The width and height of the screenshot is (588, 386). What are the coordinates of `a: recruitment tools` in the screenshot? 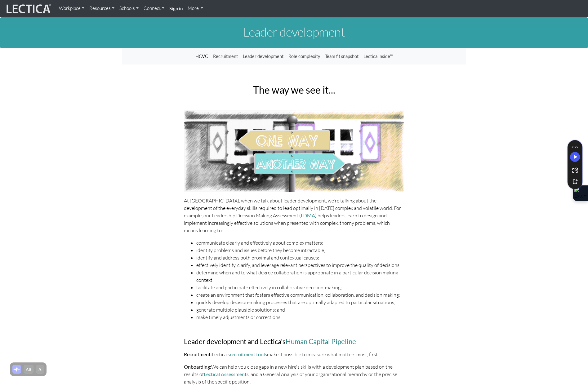 It's located at (249, 353).